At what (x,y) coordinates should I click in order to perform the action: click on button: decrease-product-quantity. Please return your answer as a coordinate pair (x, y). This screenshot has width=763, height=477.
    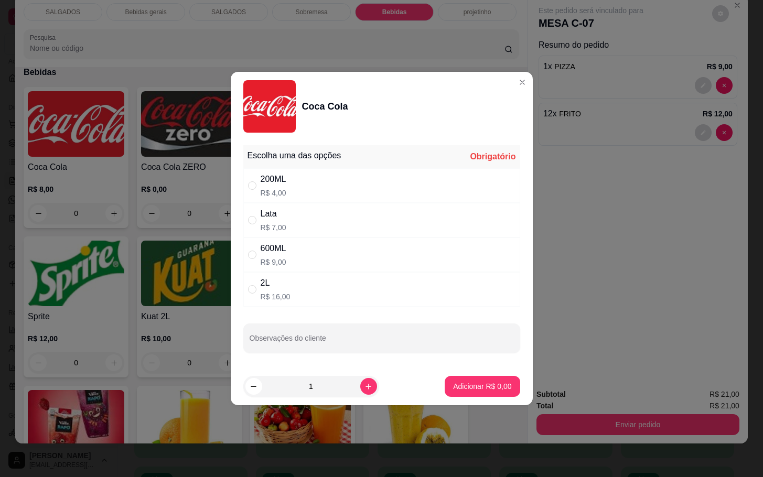
    Looking at the image, I should click on (254, 387).